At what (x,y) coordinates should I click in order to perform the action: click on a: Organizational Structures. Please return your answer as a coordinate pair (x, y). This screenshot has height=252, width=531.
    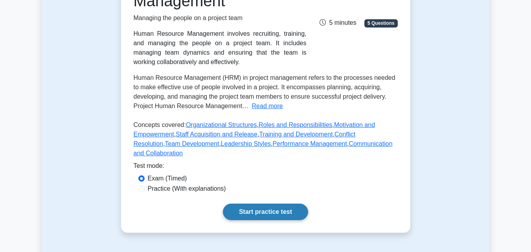
    Looking at the image, I should click on (221, 124).